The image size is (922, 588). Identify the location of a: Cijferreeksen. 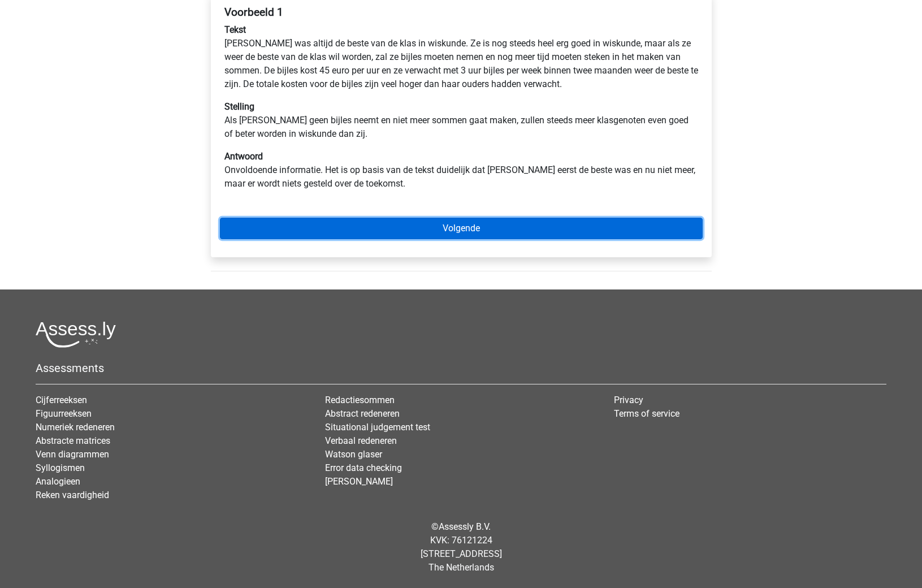
(61, 399).